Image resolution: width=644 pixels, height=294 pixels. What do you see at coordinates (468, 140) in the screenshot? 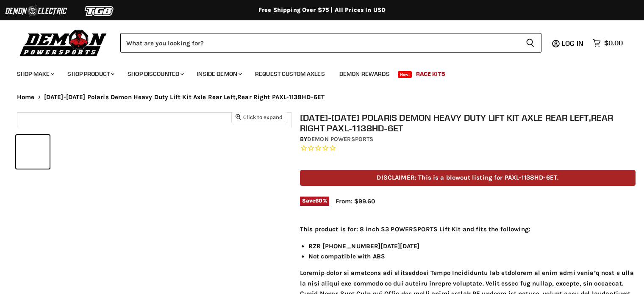
I see `div: by` at bounding box center [468, 140].